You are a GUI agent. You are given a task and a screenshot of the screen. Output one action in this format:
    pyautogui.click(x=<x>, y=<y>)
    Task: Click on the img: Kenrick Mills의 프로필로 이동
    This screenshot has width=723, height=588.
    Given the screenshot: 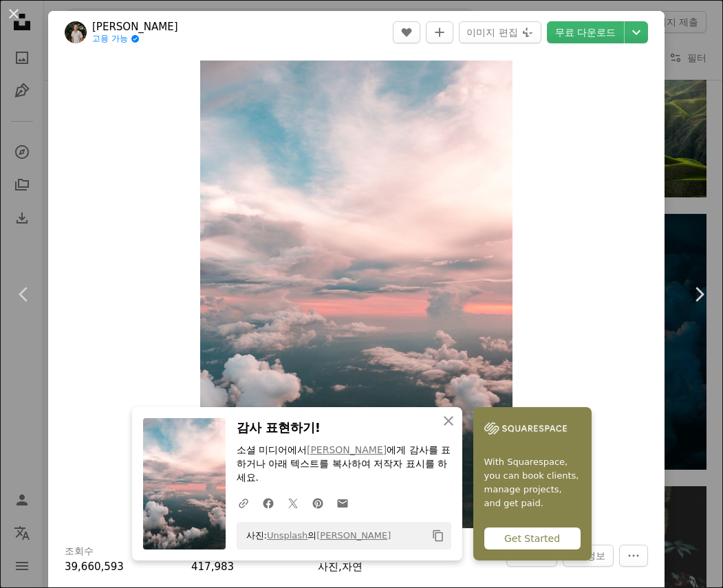 What is the action you would take?
    pyautogui.click(x=75, y=33)
    